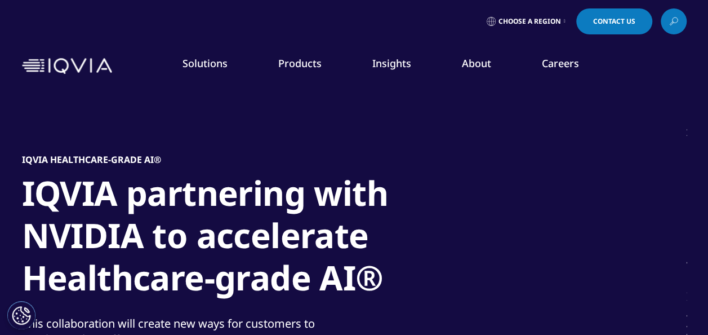 This screenshot has width=708, height=335. What do you see at coordinates (67, 66) in the screenshot?
I see `img: IQVIA Healthcare Information Technology and Pharma Clinical Research Company` at bounding box center [67, 66].